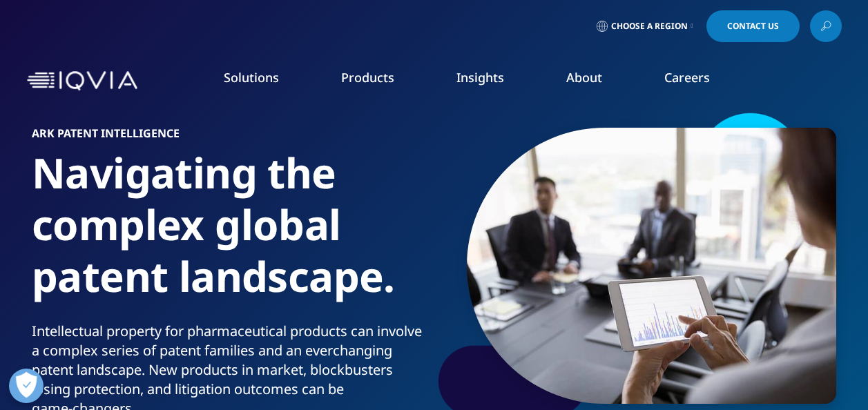 Image resolution: width=868 pixels, height=410 pixels. Describe the element at coordinates (492, 81) in the screenshot. I see `nav: Primary` at that location.